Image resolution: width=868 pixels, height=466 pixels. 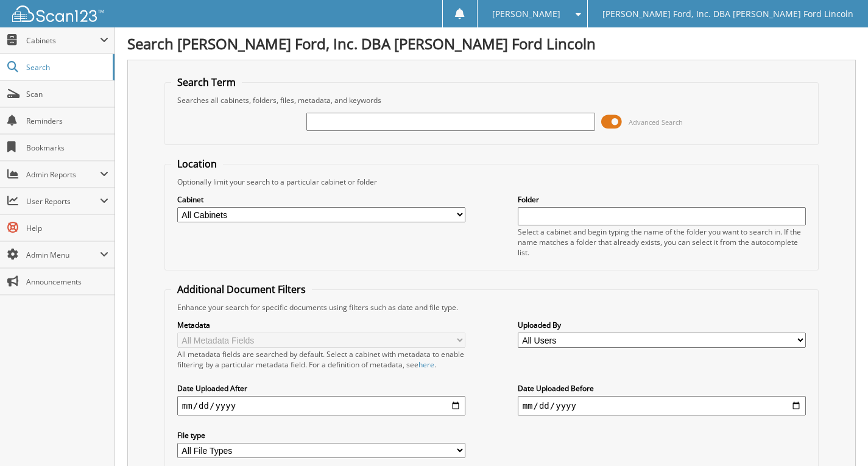 I want to click on div: Select a cabinet and begin typing the name of the folder you want to search in. If the name match..., so click(x=662, y=242).